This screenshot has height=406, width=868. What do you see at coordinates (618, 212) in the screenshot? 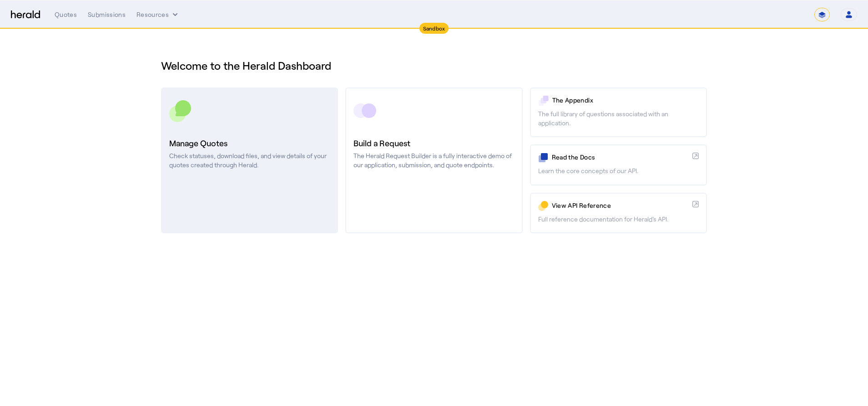
I see `a: View API ReferenceFull reference documentation for Herald's API.` at bounding box center [618, 212].